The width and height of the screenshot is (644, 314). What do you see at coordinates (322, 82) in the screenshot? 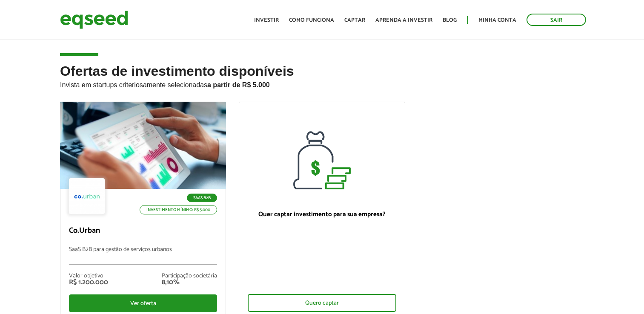
I see `h2: Ofertas de investimento disponíveis` at bounding box center [322, 82].